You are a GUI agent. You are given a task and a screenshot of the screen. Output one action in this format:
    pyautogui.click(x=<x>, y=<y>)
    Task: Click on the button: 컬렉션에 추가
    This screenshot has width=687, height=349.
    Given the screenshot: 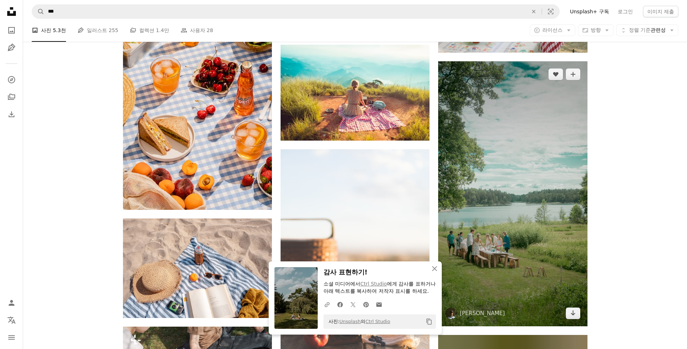 What is the action you would take?
    pyautogui.click(x=573, y=74)
    